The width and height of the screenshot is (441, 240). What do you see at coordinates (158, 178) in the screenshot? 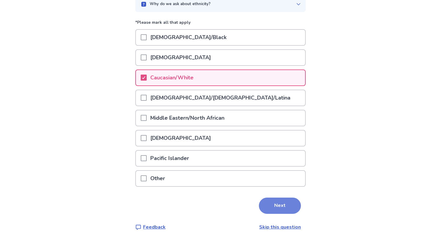
I see `p: Other` at bounding box center [158, 178].